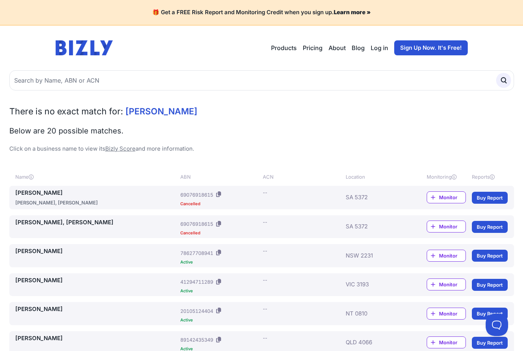  I want to click on div: ACN, so click(303, 177).